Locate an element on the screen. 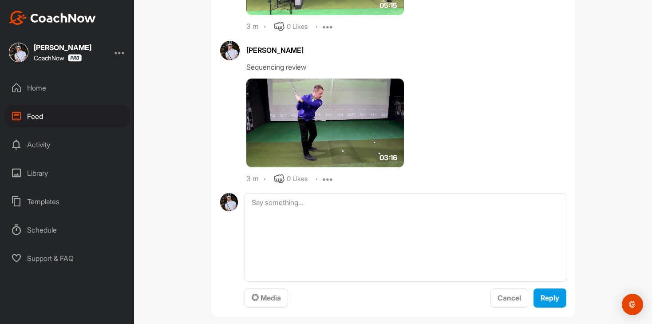 Image resolution: width=652 pixels, height=324 pixels. button: Media is located at coordinates (266, 298).